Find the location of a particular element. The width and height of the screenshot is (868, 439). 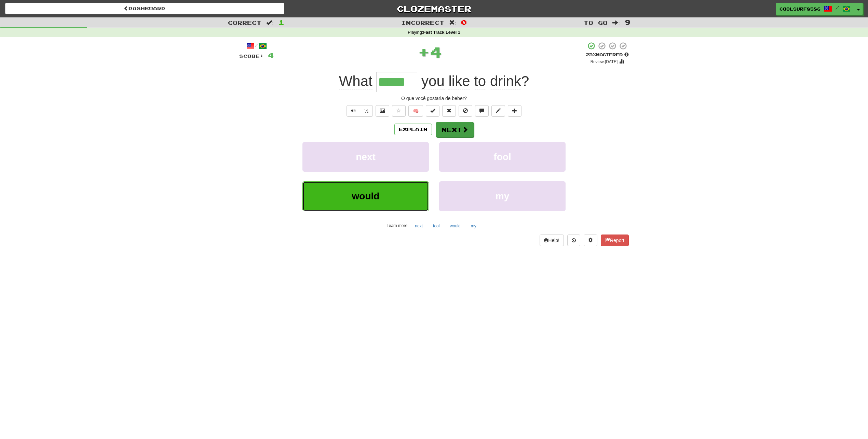

span: 25 % is located at coordinates (591, 55).